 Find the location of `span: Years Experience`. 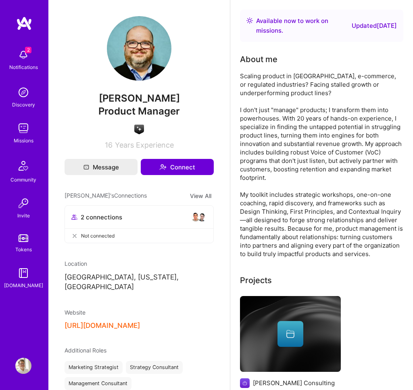

span: Years Experience is located at coordinates (144, 145).